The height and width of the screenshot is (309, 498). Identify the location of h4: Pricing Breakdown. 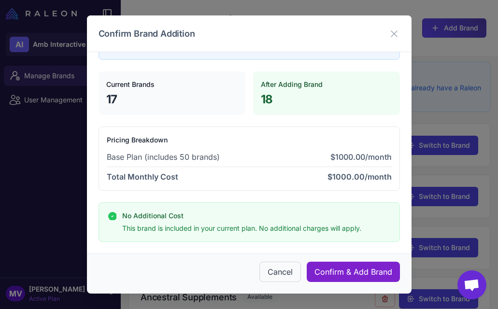
(249, 140).